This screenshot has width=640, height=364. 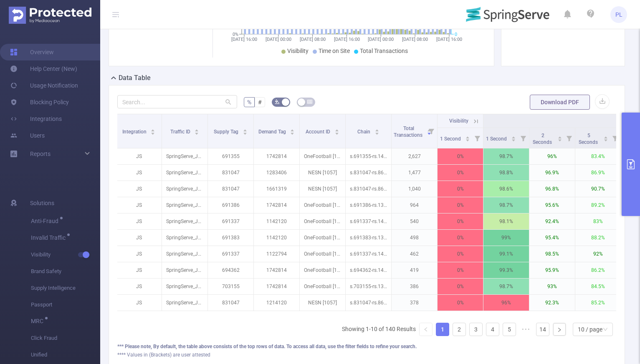 What do you see at coordinates (231, 270) in the screenshot?
I see `p: 694362` at bounding box center [231, 270].